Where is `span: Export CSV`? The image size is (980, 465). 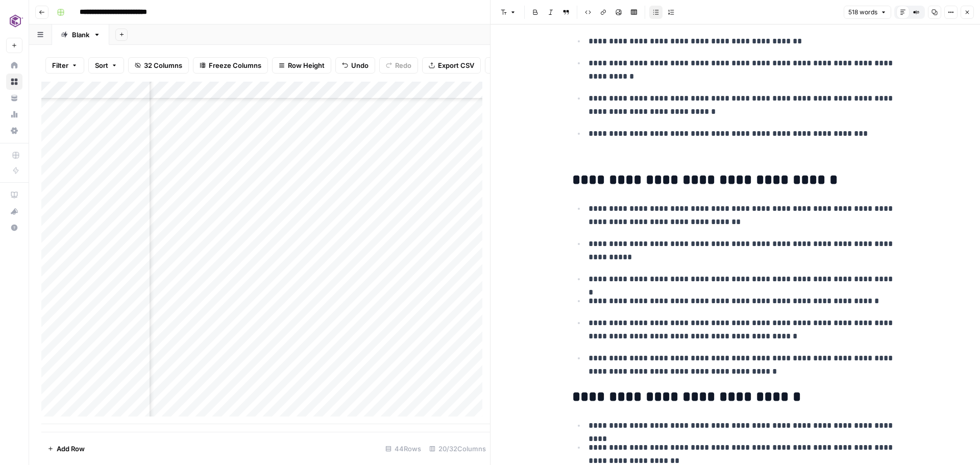
span: Export CSV is located at coordinates (456, 65).